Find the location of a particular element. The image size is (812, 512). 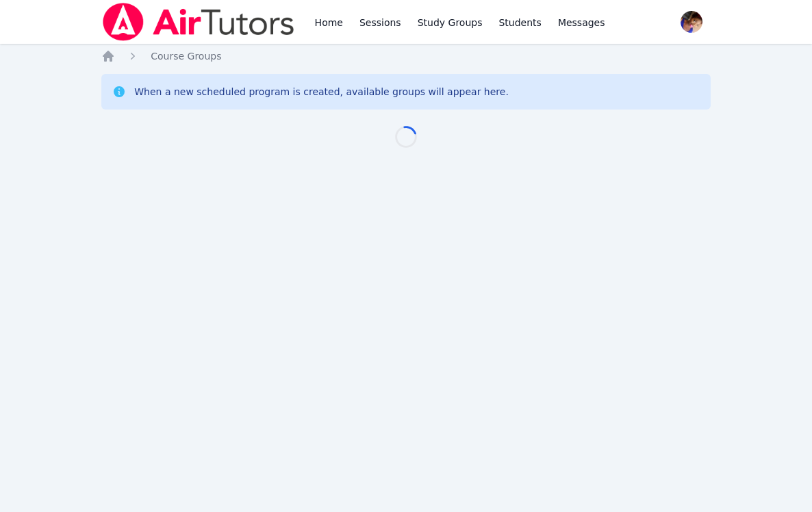

span: Course Groups is located at coordinates (186, 56).